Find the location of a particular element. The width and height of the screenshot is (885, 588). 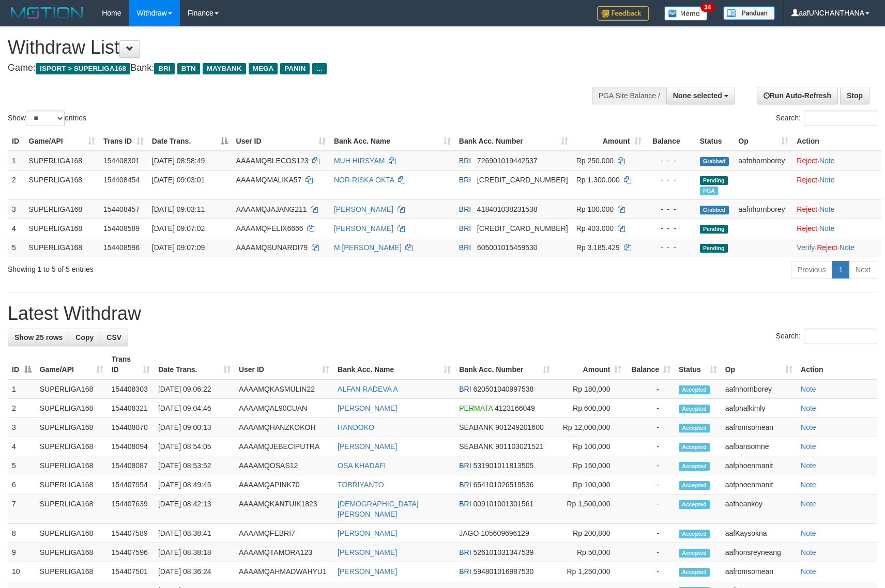

a: Show 25 rows is located at coordinates (38, 337).